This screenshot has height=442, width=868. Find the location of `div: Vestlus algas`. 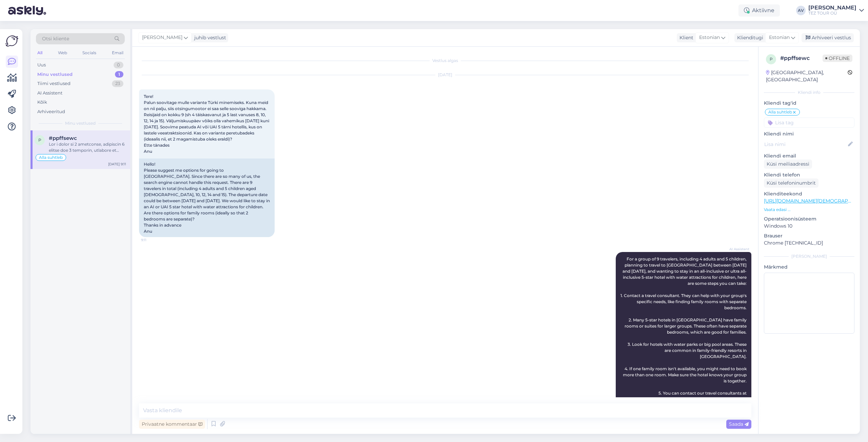

div: Vestlus algas is located at coordinates (445, 61).